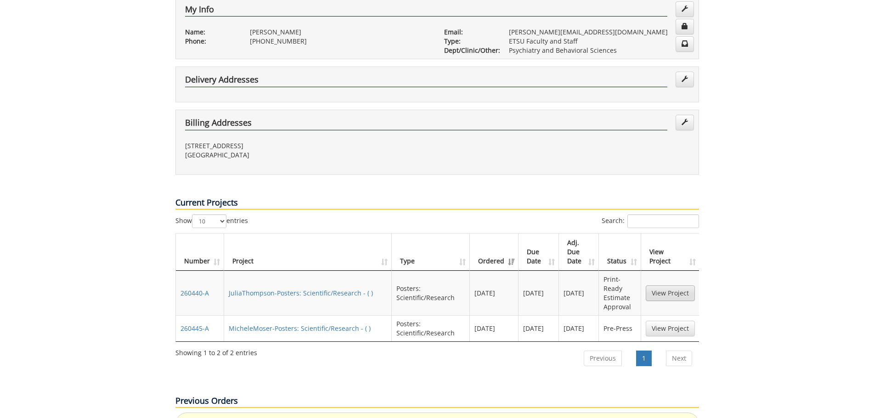 The width and height of the screenshot is (874, 418). Describe the element at coordinates (599, 50) in the screenshot. I see `p: Psychiatry and Behavioral Sciences` at that location.